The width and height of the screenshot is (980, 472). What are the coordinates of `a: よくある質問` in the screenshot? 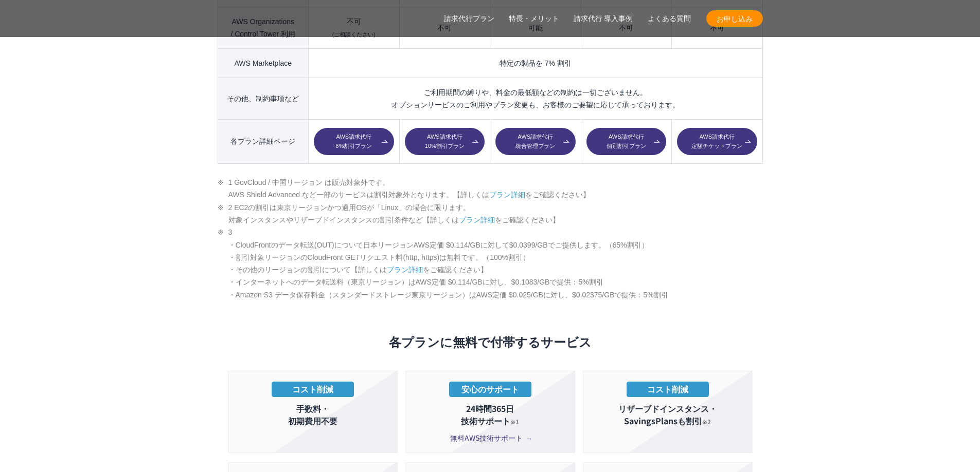 It's located at (670, 19).